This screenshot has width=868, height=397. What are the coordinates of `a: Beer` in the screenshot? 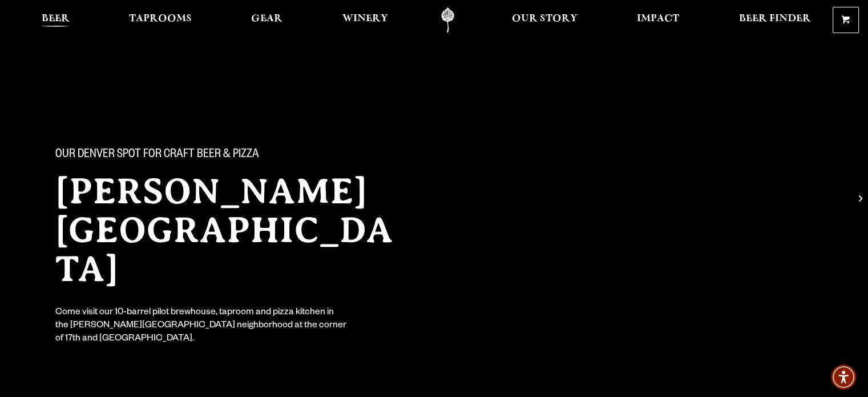 It's located at (55, 20).